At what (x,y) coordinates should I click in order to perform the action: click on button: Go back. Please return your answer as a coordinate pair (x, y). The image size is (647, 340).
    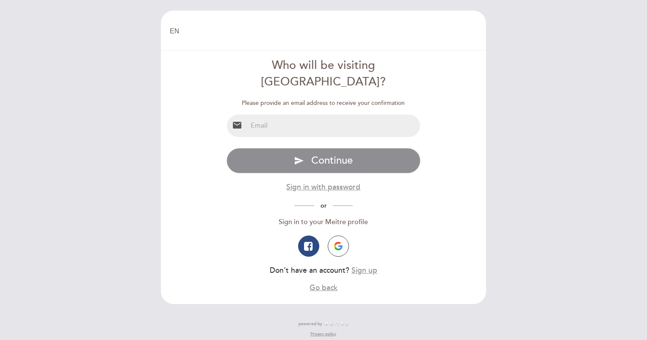
    Looking at the image, I should click on (323, 288).